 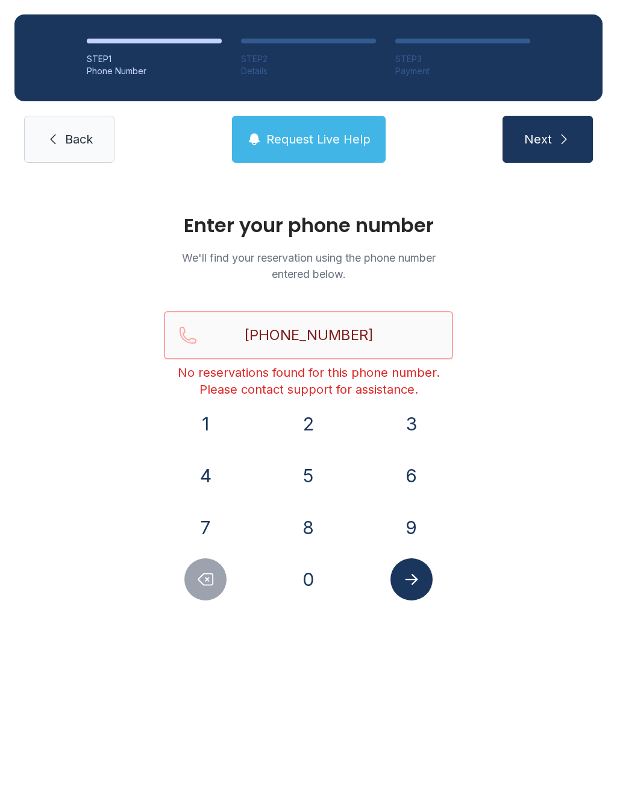 I want to click on button: 0, so click(x=309, y=579).